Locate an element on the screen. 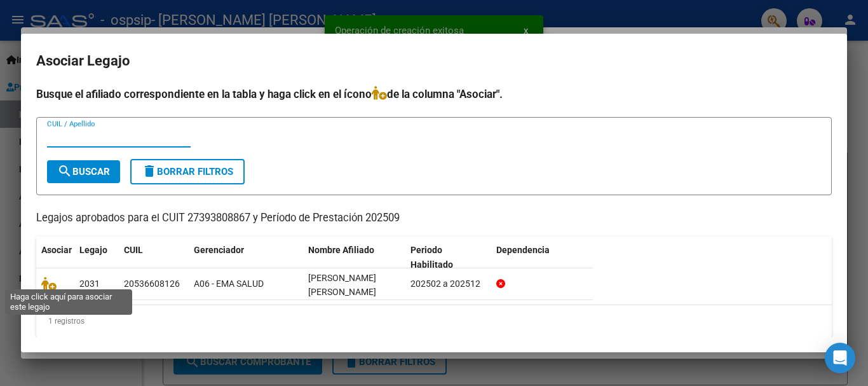  span: Gerenciador is located at coordinates (219, 249).